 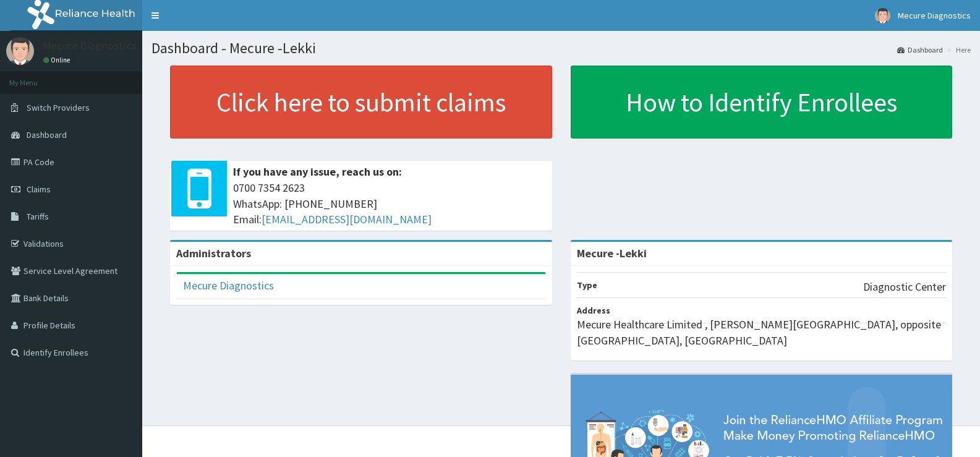 I want to click on a: How to Identify Enrollees, so click(x=762, y=102).